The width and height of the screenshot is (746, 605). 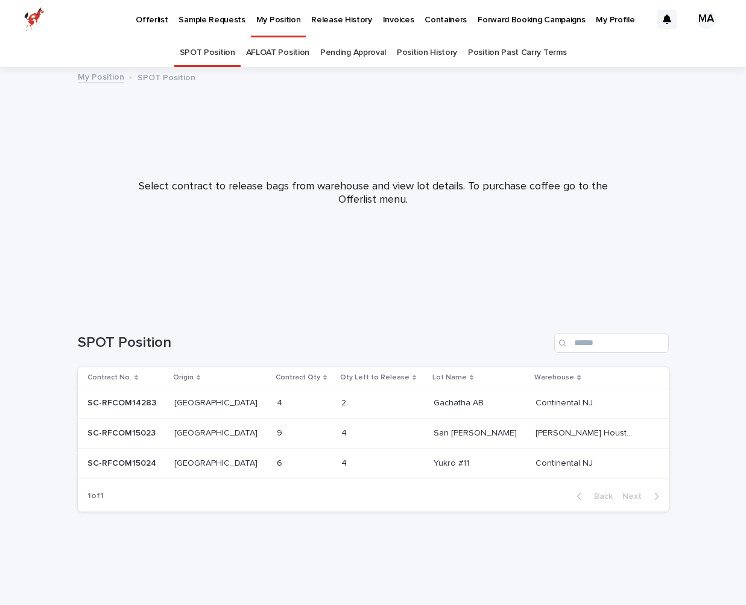 I want to click on button: Back, so click(x=592, y=497).